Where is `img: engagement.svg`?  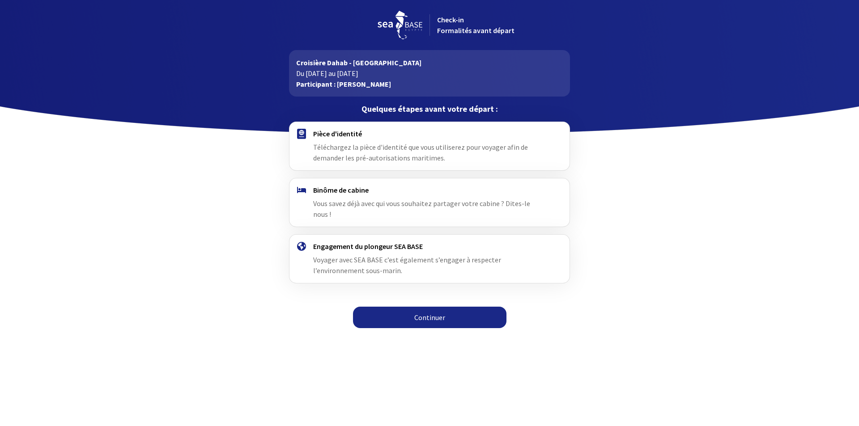
img: engagement.svg is located at coordinates (301, 246).